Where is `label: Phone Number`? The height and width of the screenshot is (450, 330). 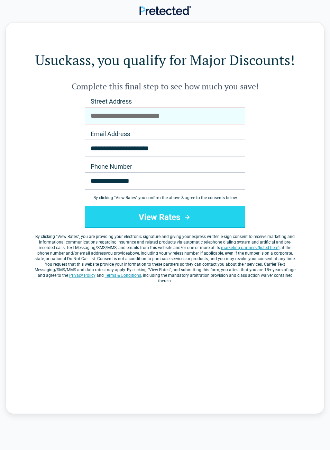
label: Phone Number is located at coordinates (165, 167).